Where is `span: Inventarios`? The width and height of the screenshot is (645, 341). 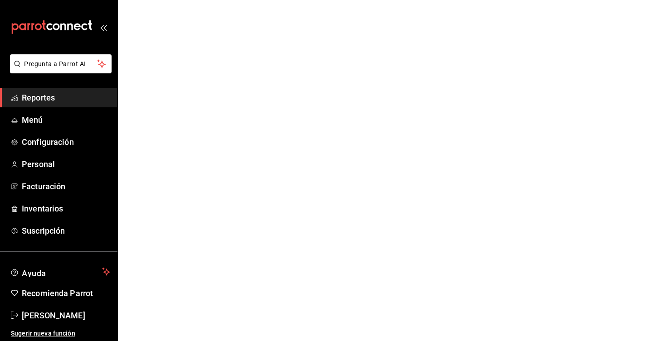 span: Inventarios is located at coordinates (66, 209).